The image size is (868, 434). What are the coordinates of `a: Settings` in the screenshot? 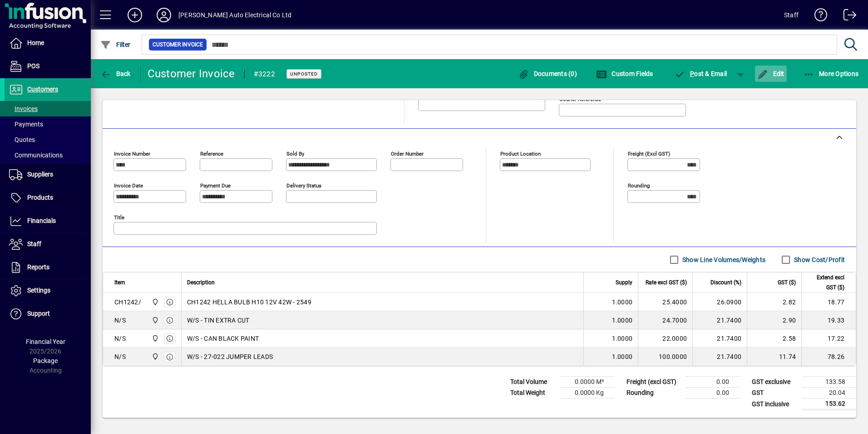 It's located at (47, 291).